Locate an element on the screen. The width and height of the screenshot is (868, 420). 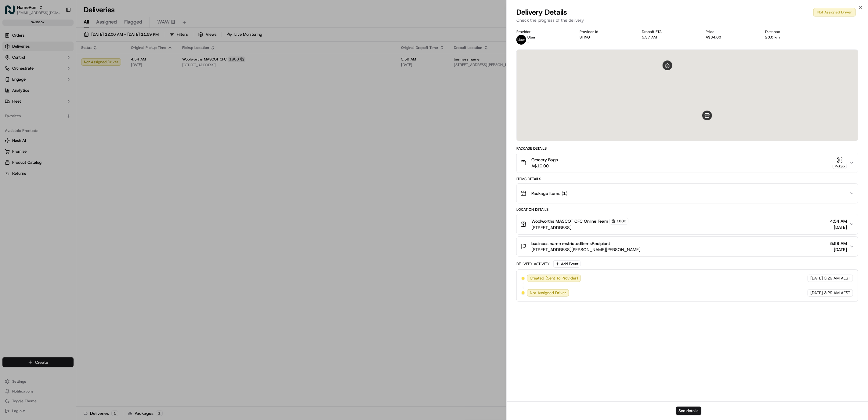
img: Ben Goodger is located at coordinates (11, 94).